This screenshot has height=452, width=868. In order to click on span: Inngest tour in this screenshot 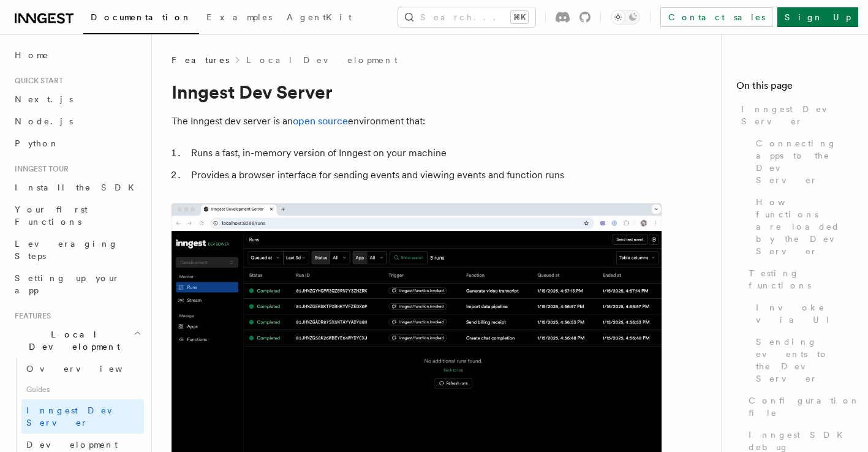, I will do `click(40, 169)`.